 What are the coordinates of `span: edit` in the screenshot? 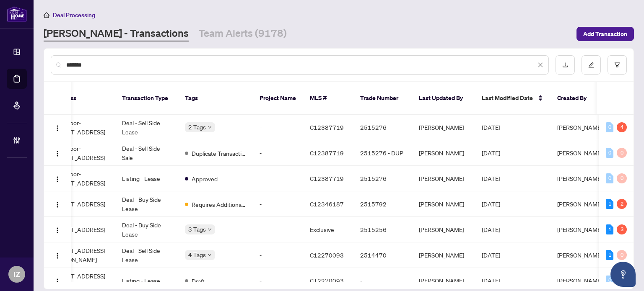 It's located at (591, 65).